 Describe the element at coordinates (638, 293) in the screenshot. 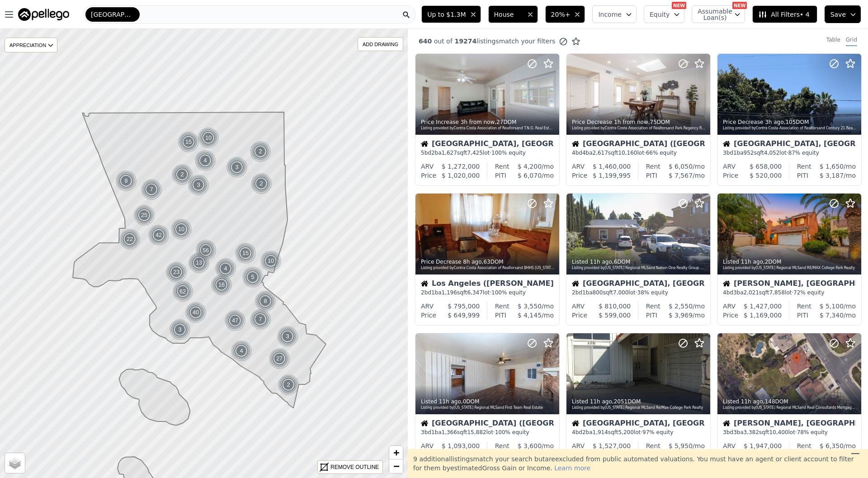

I see `div: 2 bd 1 ba sqft lot · 38% equity` at that location.